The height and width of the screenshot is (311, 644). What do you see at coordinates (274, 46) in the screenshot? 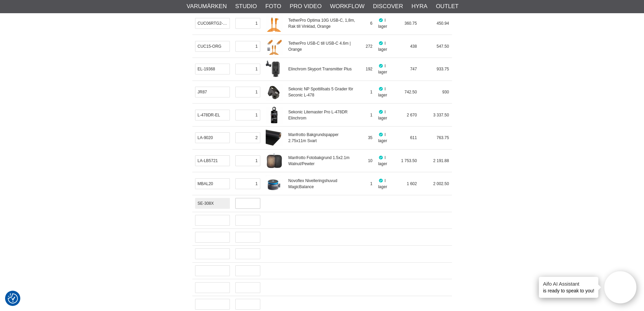
I see `img: tt-cuc15-org-tetherpro-01.jpg` at bounding box center [274, 46].